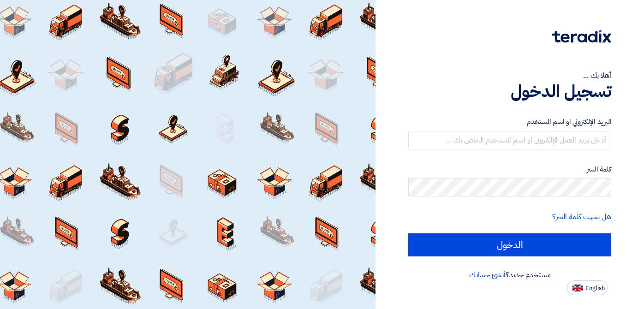 The image size is (644, 309). I want to click on img: Teradix logo, so click(582, 36).